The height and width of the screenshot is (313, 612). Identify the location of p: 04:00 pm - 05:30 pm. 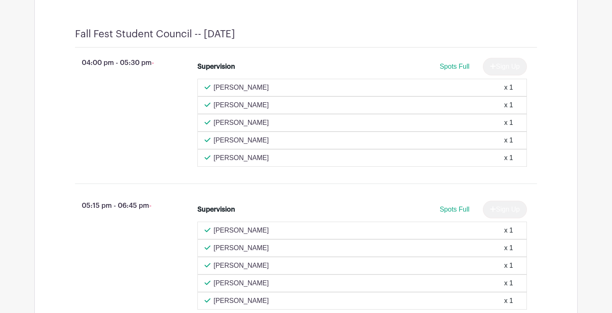
(123, 63).